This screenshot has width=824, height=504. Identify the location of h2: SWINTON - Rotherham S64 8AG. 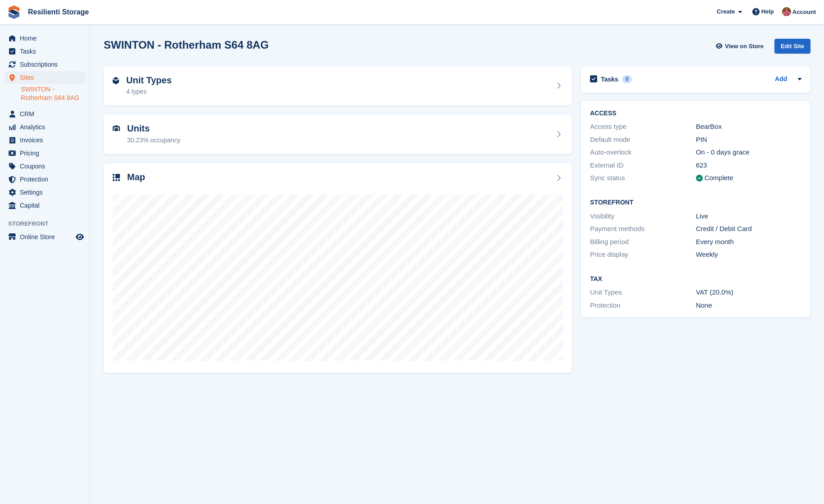
(186, 45).